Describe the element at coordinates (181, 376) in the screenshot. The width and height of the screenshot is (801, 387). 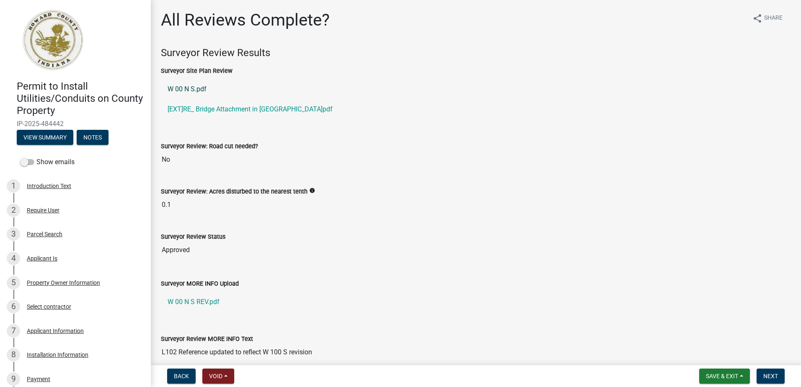
I see `span: Back` at that location.